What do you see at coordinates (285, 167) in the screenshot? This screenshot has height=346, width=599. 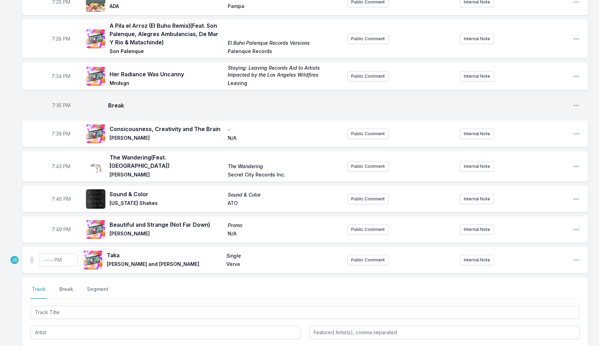 I see `span: The Wandering` at bounding box center [285, 167].